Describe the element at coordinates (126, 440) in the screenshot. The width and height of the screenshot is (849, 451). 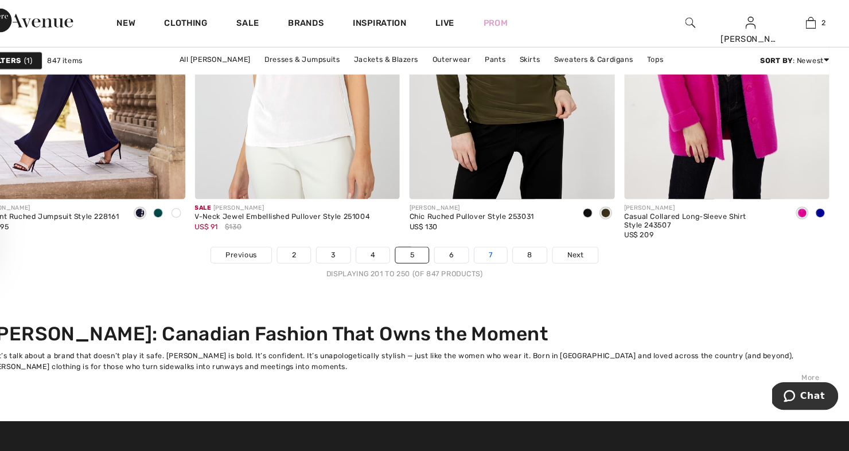
I see `h3: Avenue Rewards` at that location.